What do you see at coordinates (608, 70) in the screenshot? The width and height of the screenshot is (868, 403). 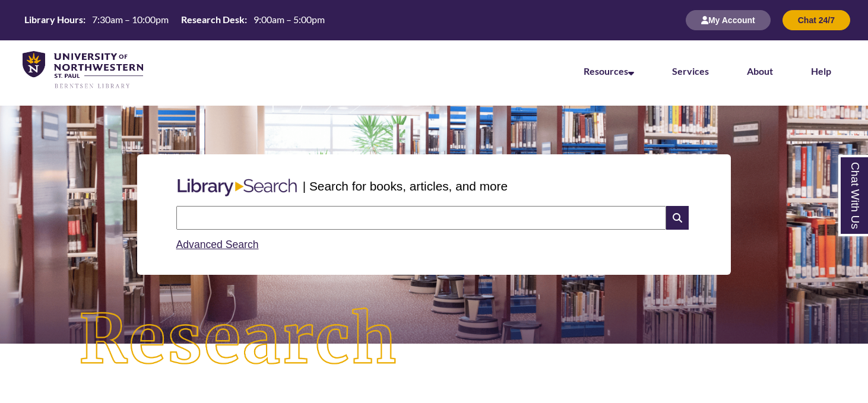 I see `a: Resources` at bounding box center [608, 70].